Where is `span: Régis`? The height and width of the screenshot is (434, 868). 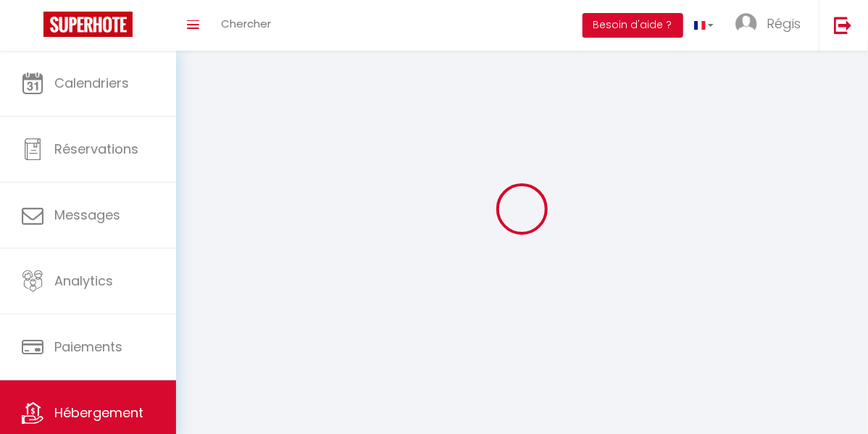
span: Régis is located at coordinates (783, 23).